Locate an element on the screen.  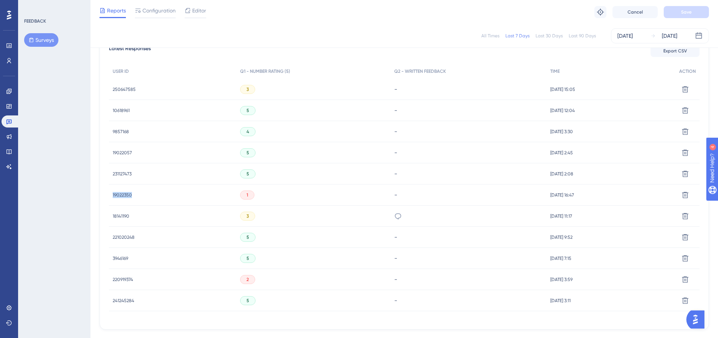
span: 19022350 is located at coordinates (122, 195).